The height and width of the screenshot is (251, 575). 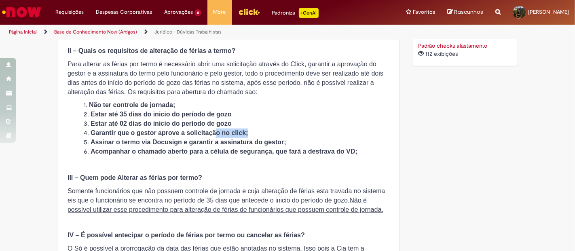 I want to click on div: Padroniza, so click(x=295, y=13).